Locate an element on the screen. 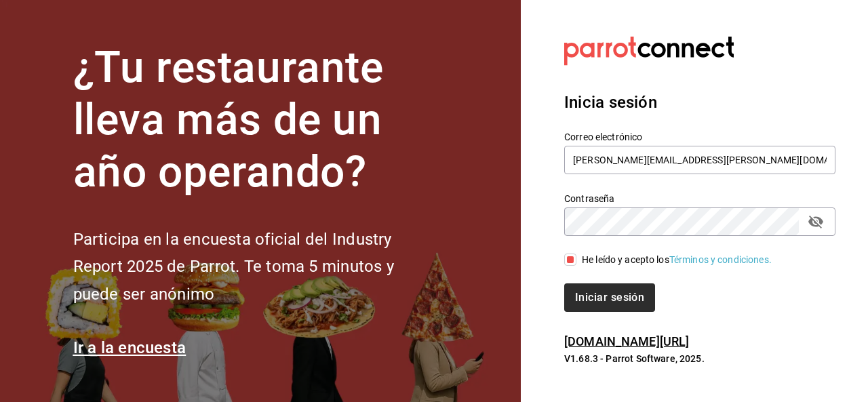 This screenshot has width=868, height=402. input: Ingresa tu correo electrónico is located at coordinates (700, 160).